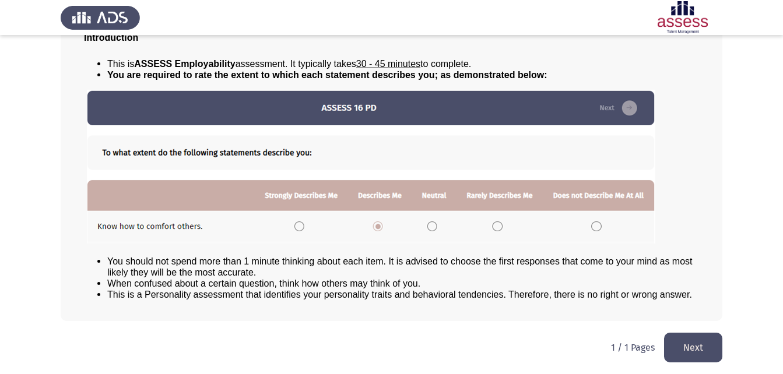  What do you see at coordinates (263, 283) in the screenshot?
I see `span: When confused about a certain question, think how others may think of you.` at bounding box center [263, 283].